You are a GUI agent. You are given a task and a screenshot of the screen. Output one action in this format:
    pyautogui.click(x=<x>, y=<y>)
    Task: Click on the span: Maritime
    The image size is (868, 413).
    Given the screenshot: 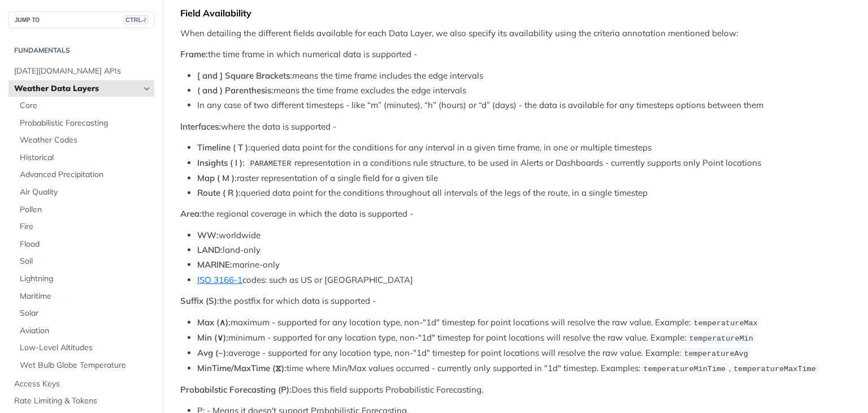 What is the action you would take?
    pyautogui.click(x=86, y=296)
    